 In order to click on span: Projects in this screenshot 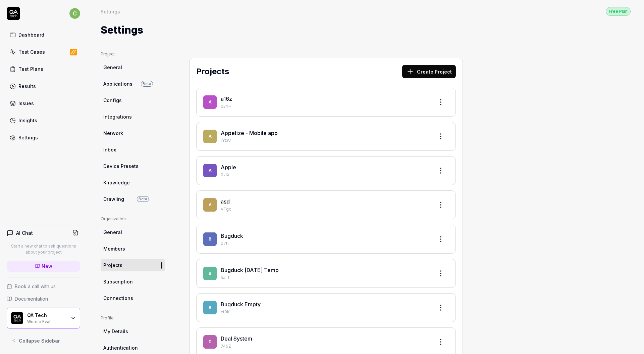, I will do `click(113, 265)`.